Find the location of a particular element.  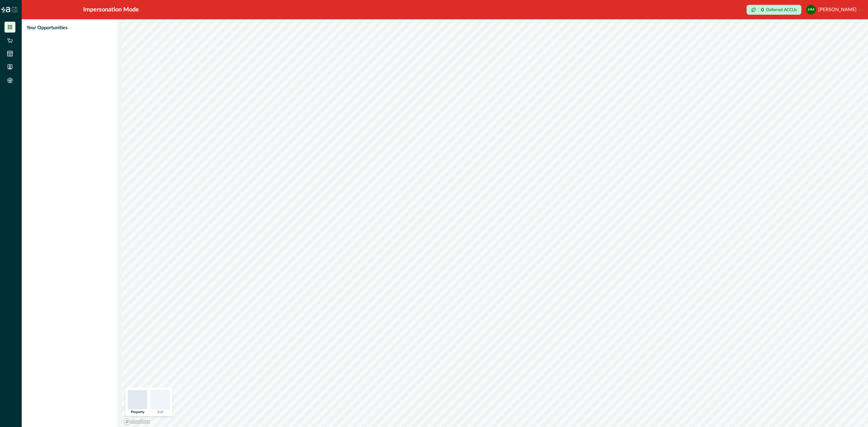

p: Soil is located at coordinates (161, 412).